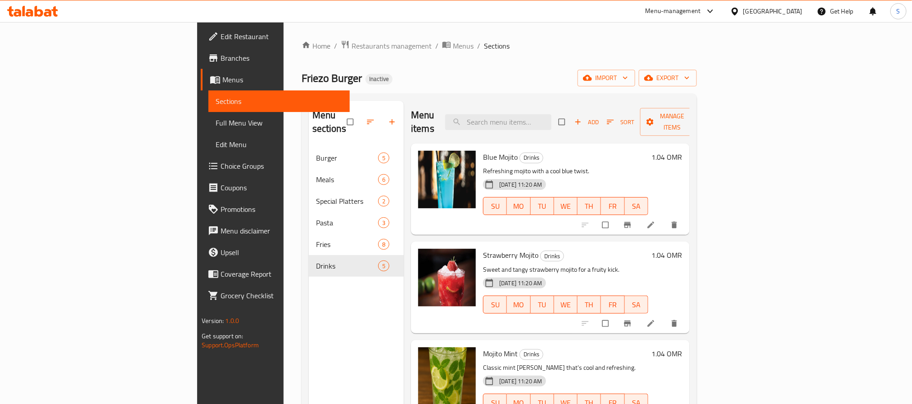 The height and width of the screenshot is (404, 912). Describe the element at coordinates (565, 270) in the screenshot. I see `p: Sweet and tangy strawberry mojito for a fruity kick.` at that location.